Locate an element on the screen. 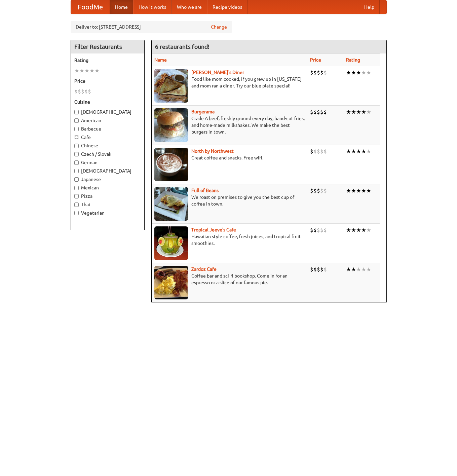 The height and width of the screenshot is (476, 457). h5: Rating is located at coordinates (108, 60).